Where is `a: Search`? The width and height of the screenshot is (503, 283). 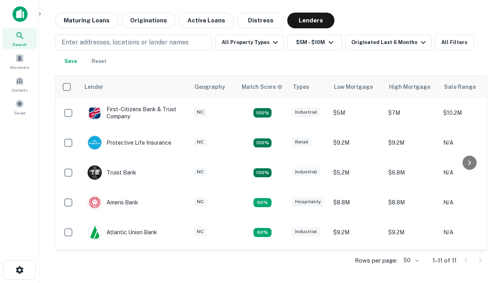
a: Search is located at coordinates (20, 39).